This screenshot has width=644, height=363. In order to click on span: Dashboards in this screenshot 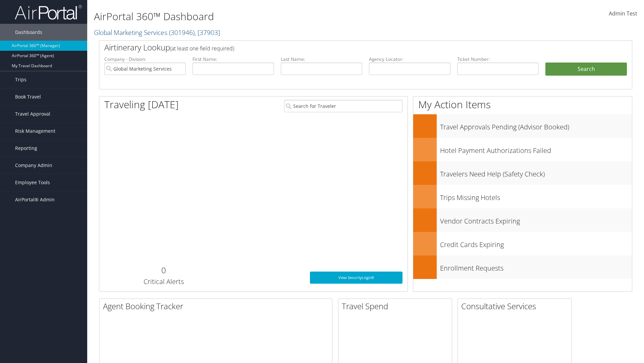, I will do `click(28, 32)`.